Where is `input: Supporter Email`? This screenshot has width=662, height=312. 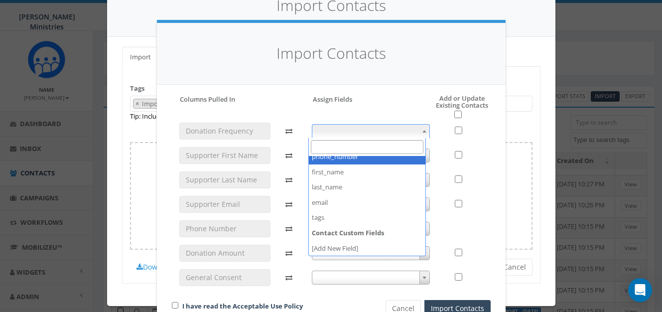 input: Supporter Email is located at coordinates (225, 204).